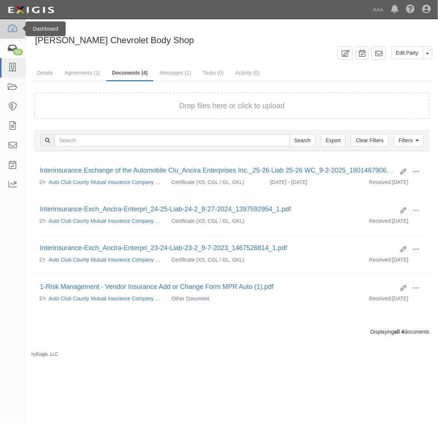 The width and height of the screenshot is (438, 423). I want to click on img: logo-5460c22ac91f19d4615b14bd174203de0afe785f0fc80cf4dbbc73dc1793850b.png, so click(31, 10).